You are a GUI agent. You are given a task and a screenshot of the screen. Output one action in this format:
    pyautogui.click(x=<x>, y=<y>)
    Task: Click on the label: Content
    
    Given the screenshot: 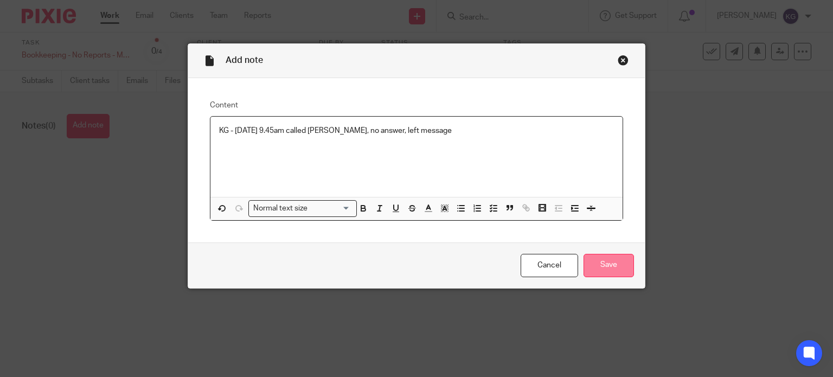 What is the action you would take?
    pyautogui.click(x=416, y=105)
    